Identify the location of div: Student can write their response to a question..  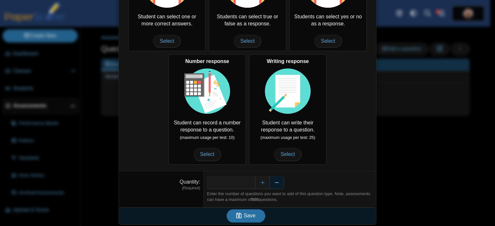
(288, 110).